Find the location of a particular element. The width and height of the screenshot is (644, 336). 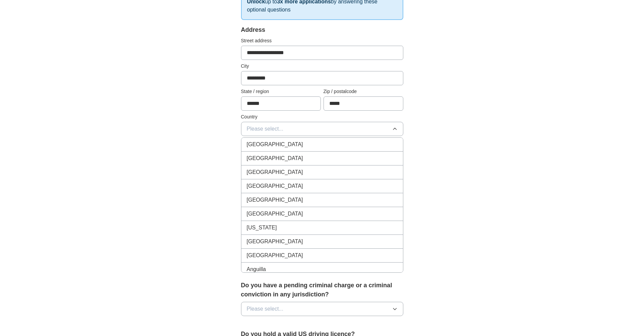

label: City is located at coordinates (322, 66).